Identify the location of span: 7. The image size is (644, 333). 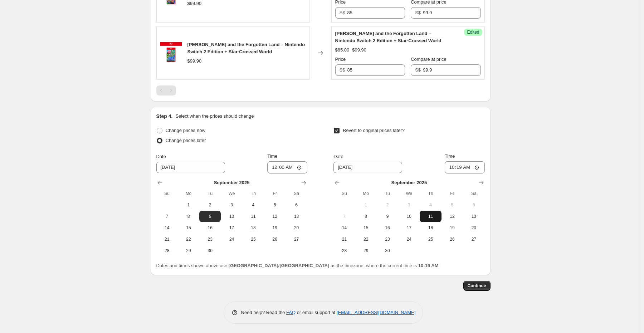
(344, 217).